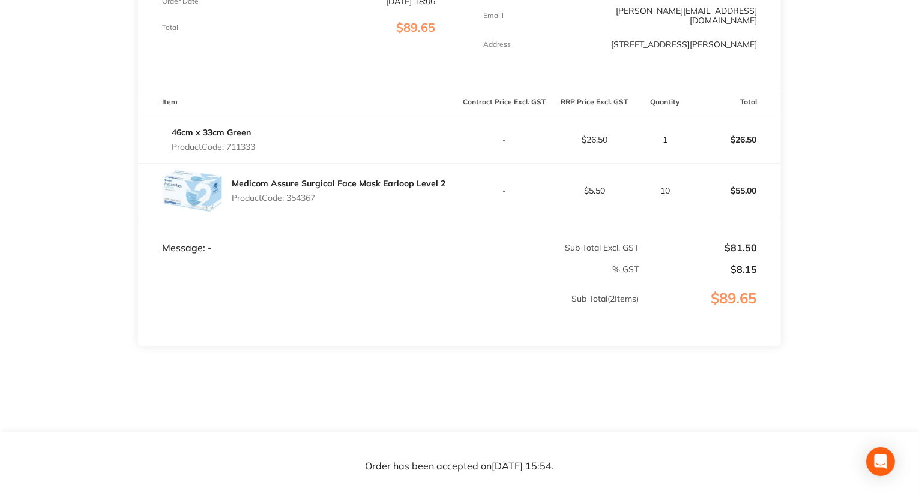  What do you see at coordinates (736, 102) in the screenshot?
I see `th: Total` at bounding box center [736, 102].